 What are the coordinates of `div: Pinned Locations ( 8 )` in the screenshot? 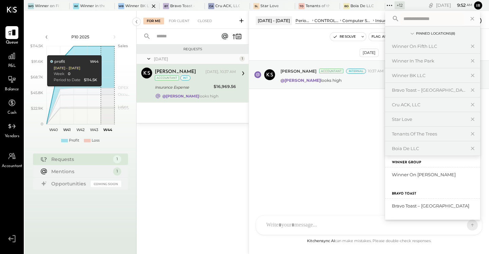 It's located at (435, 34).